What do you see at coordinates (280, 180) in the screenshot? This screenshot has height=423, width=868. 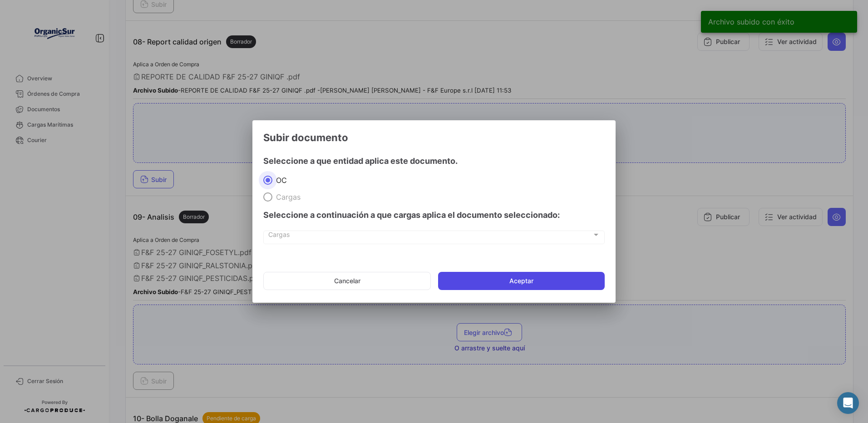 I see `span: OC` at bounding box center [280, 180].